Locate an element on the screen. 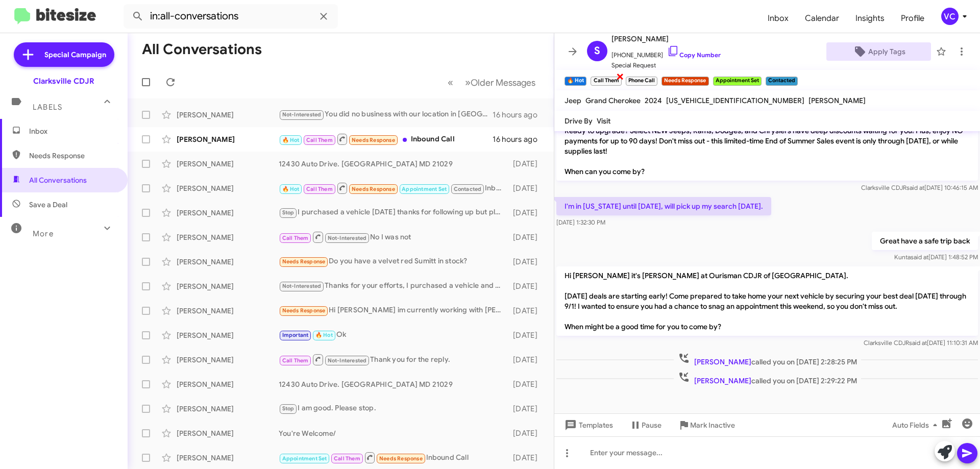  span: Grand Cherokee is located at coordinates (613, 100).